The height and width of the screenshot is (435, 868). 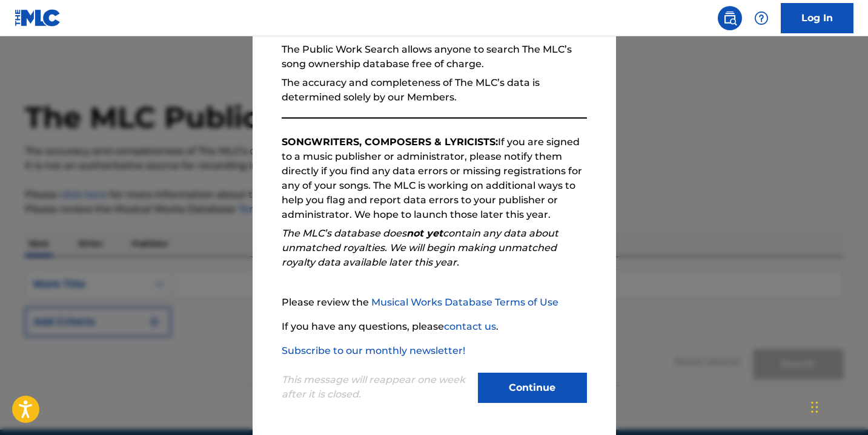 What do you see at coordinates (470, 326) in the screenshot?
I see `a: contact us` at bounding box center [470, 326].